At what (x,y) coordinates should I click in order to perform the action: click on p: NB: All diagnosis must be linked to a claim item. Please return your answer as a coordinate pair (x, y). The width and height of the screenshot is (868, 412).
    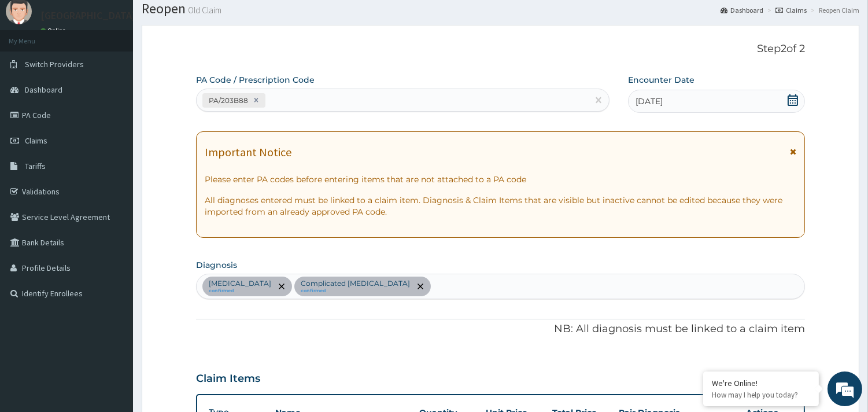
    Looking at the image, I should click on (501, 329).